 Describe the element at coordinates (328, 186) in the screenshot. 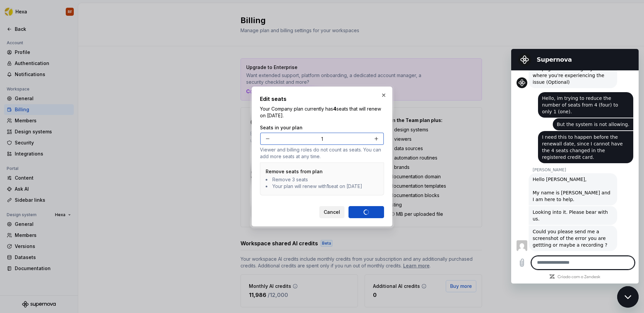

I see `b: 1` at that location.